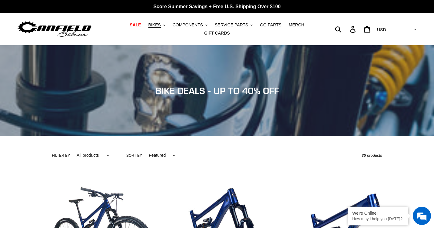  Describe the element at coordinates (217, 33) in the screenshot. I see `span: GIFT CARDS` at that location.